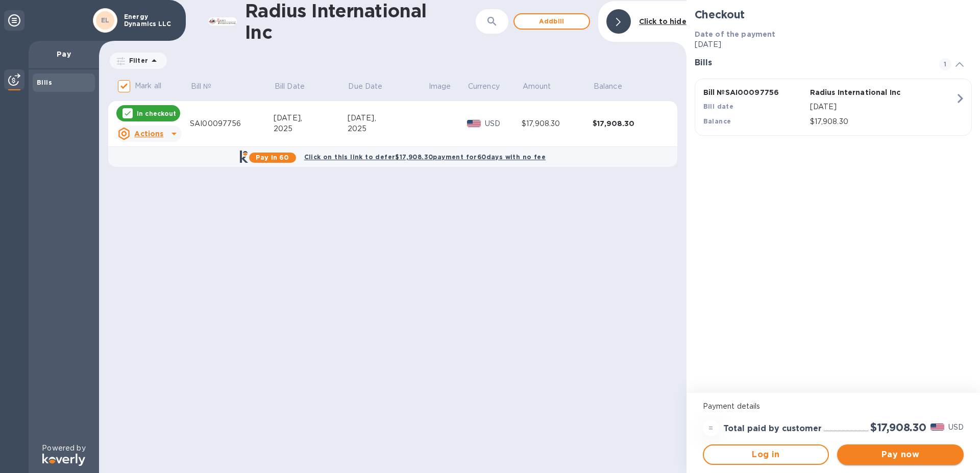 Image resolution: width=980 pixels, height=473 pixels. Describe the element at coordinates (766, 455) in the screenshot. I see `span: Log in` at that location.